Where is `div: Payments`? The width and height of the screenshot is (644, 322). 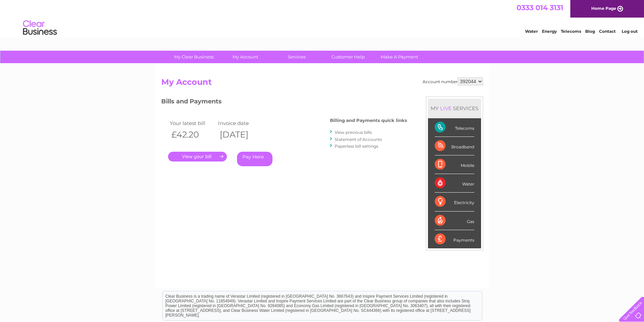
div: Payments is located at coordinates (454, 239).